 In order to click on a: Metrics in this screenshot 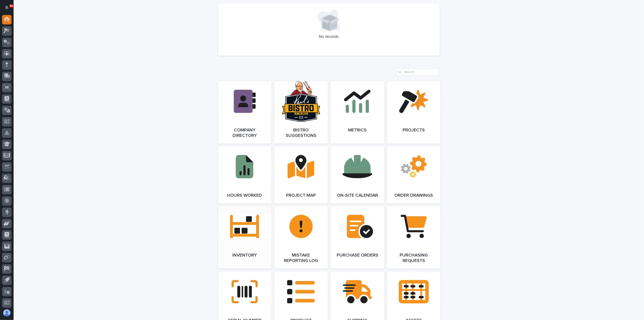, I will do `click(357, 112)`.